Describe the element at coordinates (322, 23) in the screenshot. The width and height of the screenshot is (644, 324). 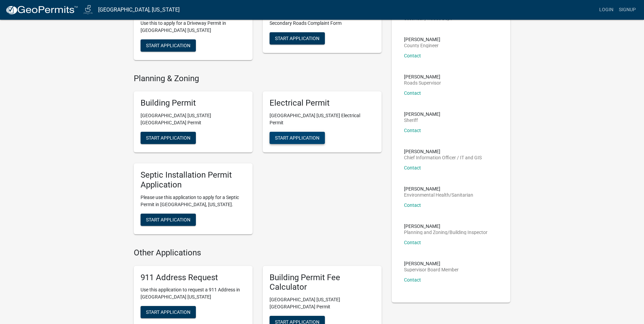
I see `p: Secondary Roads Complaint Form` at that location.